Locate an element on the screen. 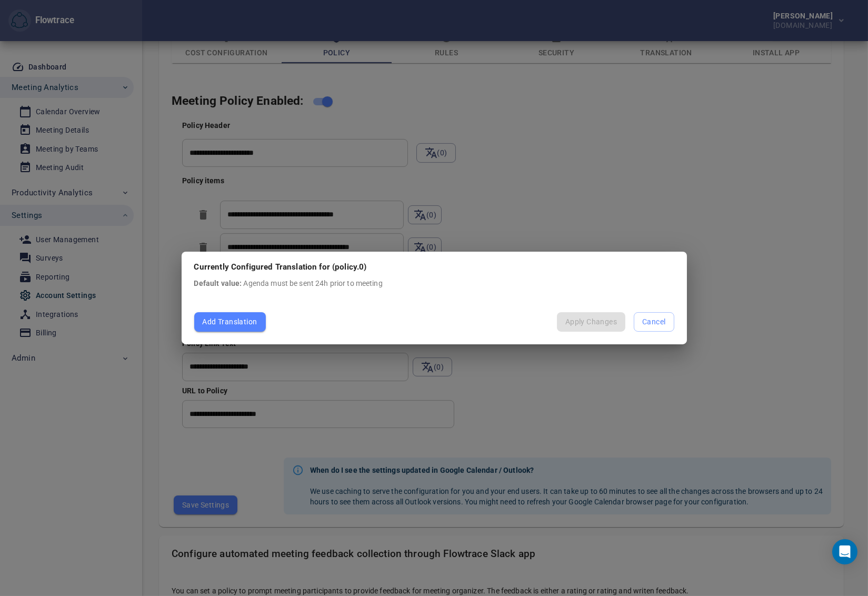  span: Add Translation is located at coordinates (230, 322).